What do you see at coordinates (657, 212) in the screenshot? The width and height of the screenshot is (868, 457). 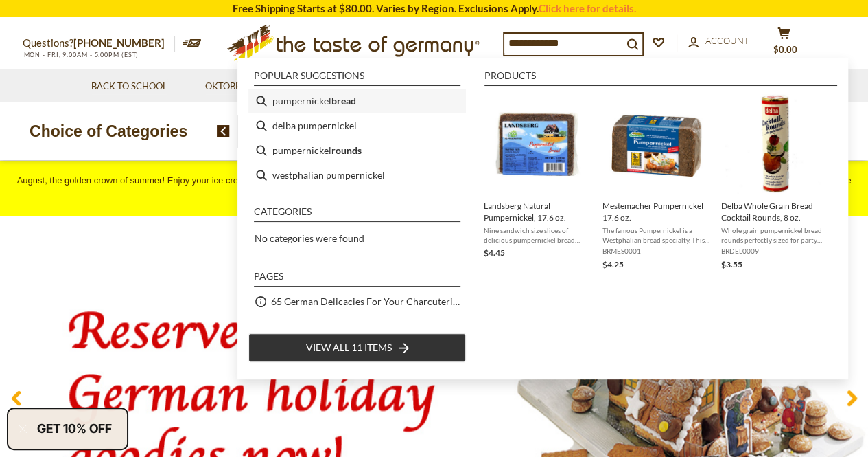 I see `span: Mestemacher Pumpernickel 17.6 oz.` at bounding box center [657, 212].